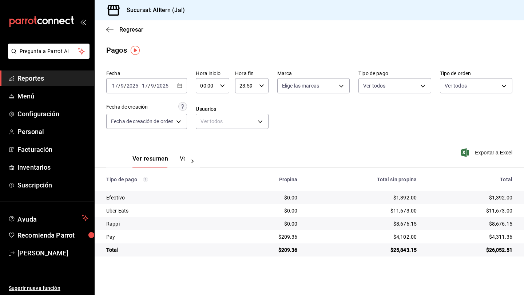 The height and width of the screenshot is (295, 524). Describe the element at coordinates (131, 29) in the screenshot. I see `span: Regresar` at that location.